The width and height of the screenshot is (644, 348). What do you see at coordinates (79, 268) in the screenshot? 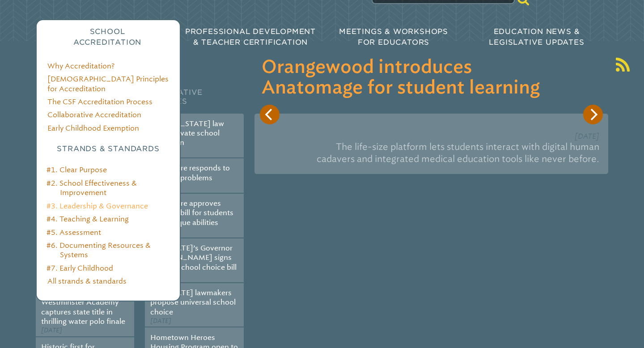
I see `a: #7. Early Childhood` at bounding box center [79, 268].